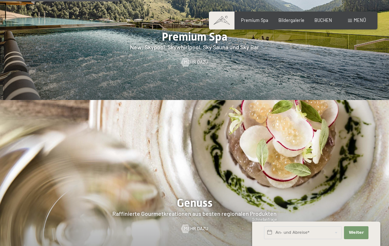  I want to click on span: Menü, so click(360, 20).